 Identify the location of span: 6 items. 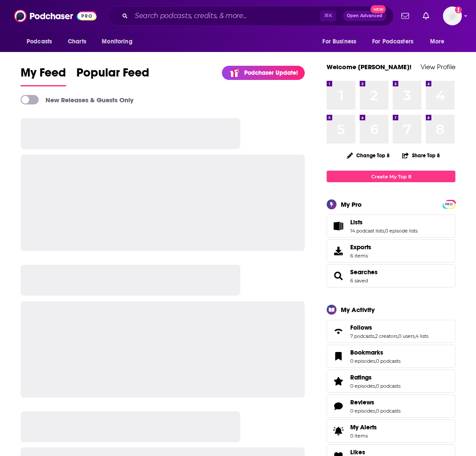
(360, 255).